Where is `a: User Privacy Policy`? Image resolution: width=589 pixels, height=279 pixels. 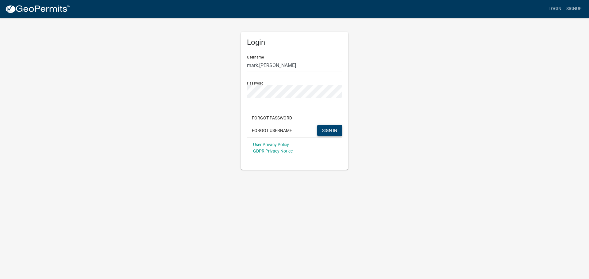
a: User Privacy Policy is located at coordinates (271, 145).